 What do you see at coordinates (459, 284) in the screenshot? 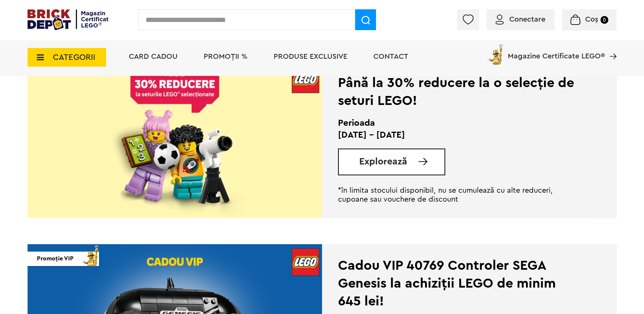
I see `div: Cadou VIP 40769 Controler SEGA Genesis la achiziții LEGO de minim 645 lei!` at bounding box center [459, 284].